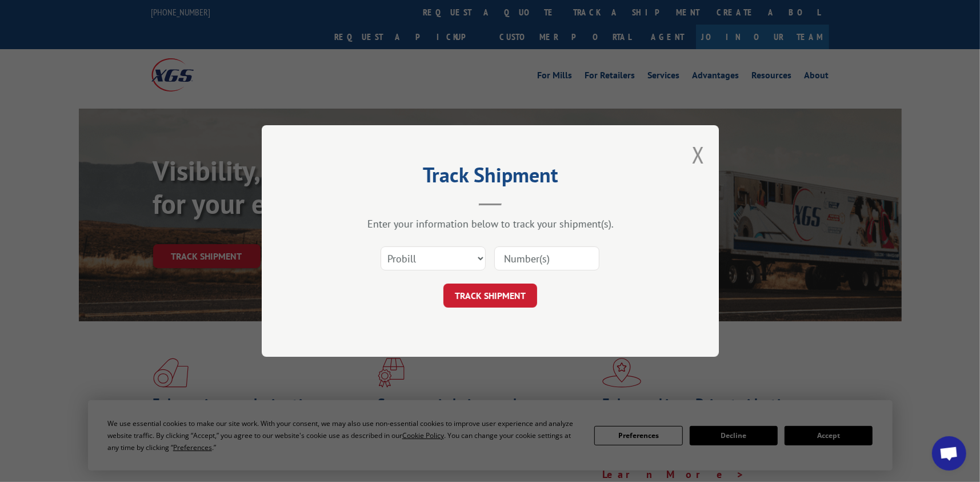 This screenshot has width=980, height=482. Describe the element at coordinates (490, 295) in the screenshot. I see `button: TRACK SHIPMENT` at that location.